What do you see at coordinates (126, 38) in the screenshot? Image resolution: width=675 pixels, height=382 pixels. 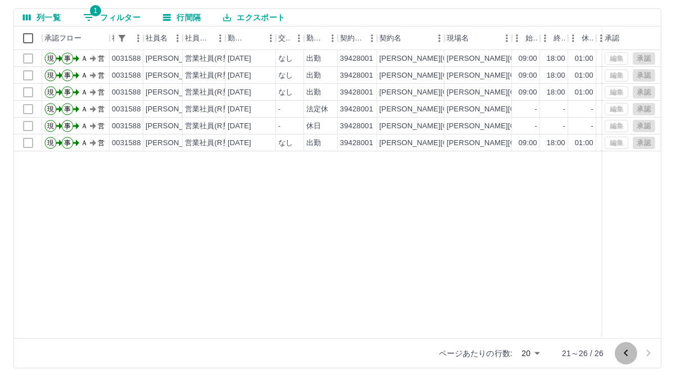 I see `div: 社員番号` at bounding box center [126, 38].